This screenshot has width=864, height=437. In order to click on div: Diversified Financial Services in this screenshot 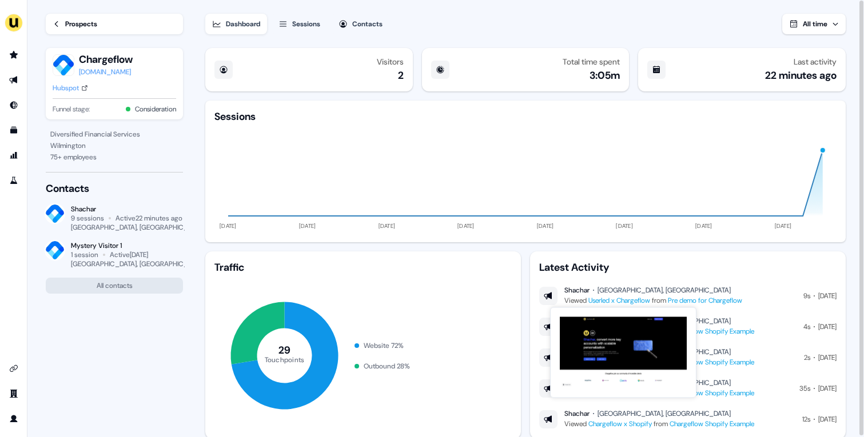, I will do `click(114, 134)`.